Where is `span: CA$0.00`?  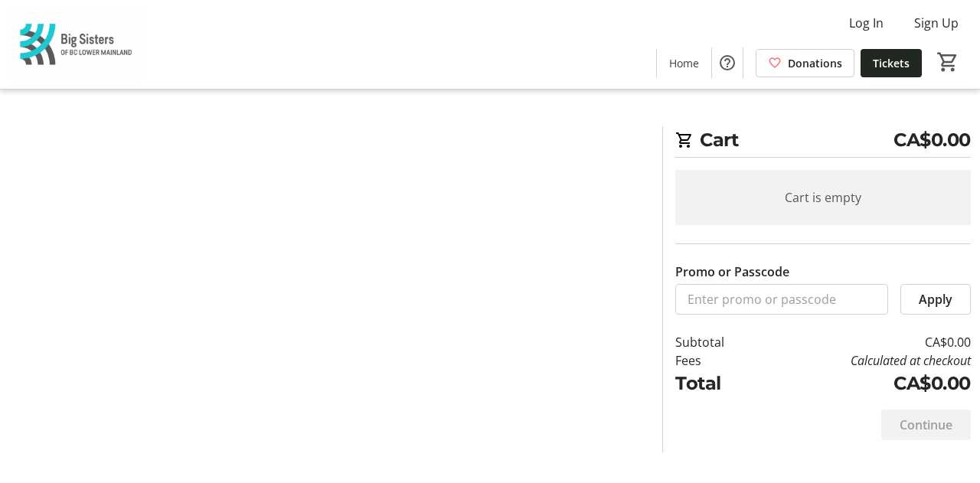 span: CA$0.00 is located at coordinates (932, 140).